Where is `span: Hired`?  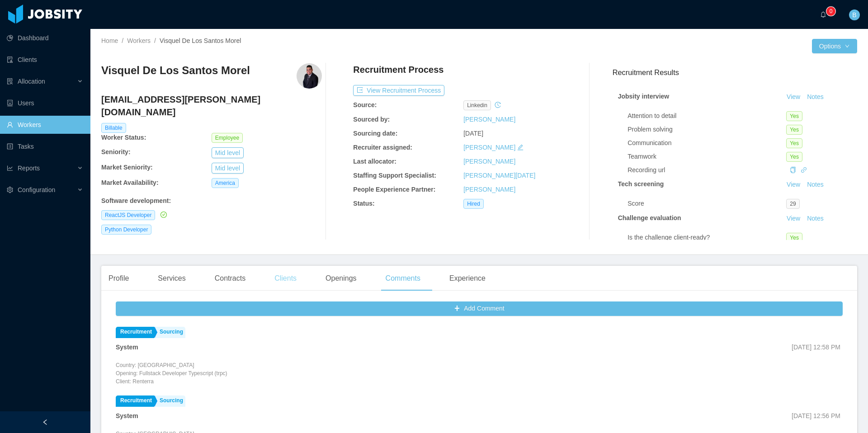
span: Hired is located at coordinates (474, 204).